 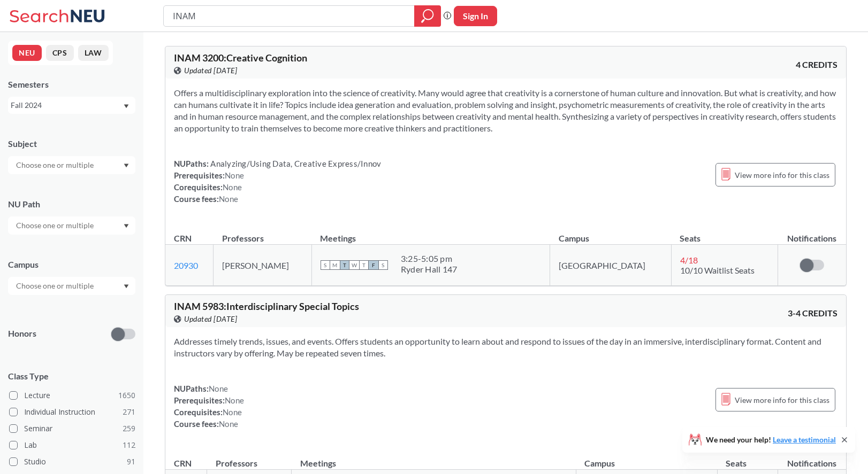 I want to click on button: NEU, so click(x=27, y=53).